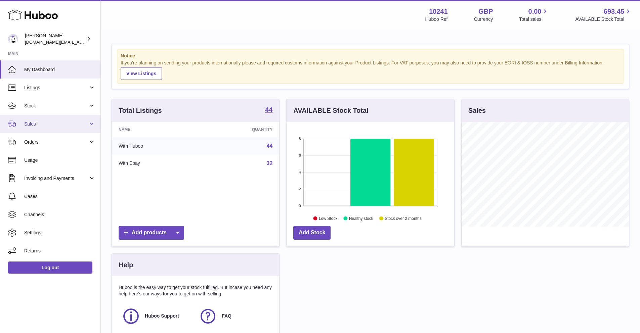 The image size is (640, 333). Describe the element at coordinates (234, 316) in the screenshot. I see `a: FAQ` at that location.